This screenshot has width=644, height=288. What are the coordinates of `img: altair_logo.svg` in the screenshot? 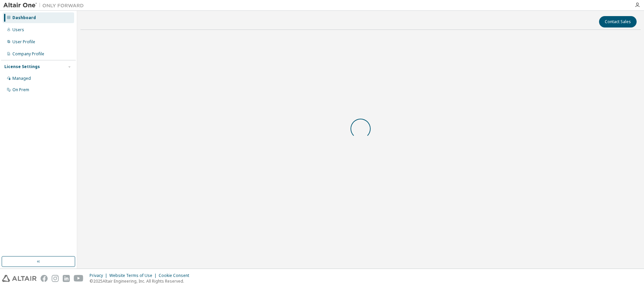 It's located at (19, 278).